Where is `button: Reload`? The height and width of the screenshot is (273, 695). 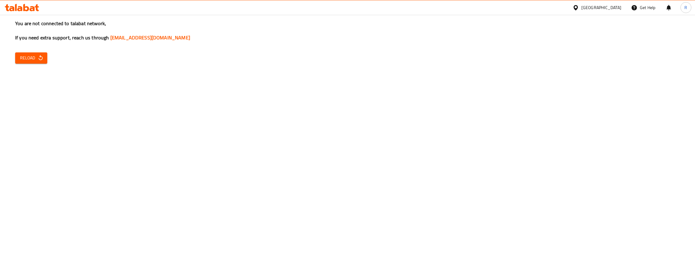
button: Reload is located at coordinates (31, 58).